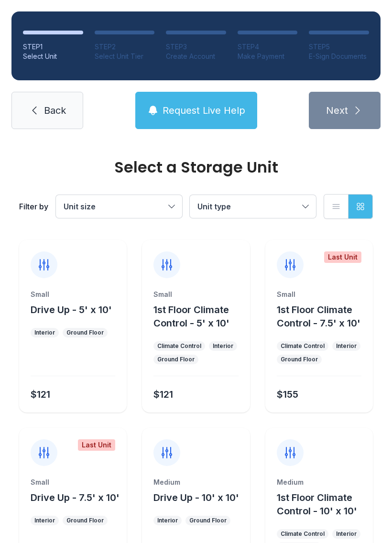 The width and height of the screenshot is (392, 543). I want to click on span: 1st Floor Climate Control - 5' x 10', so click(191, 316).